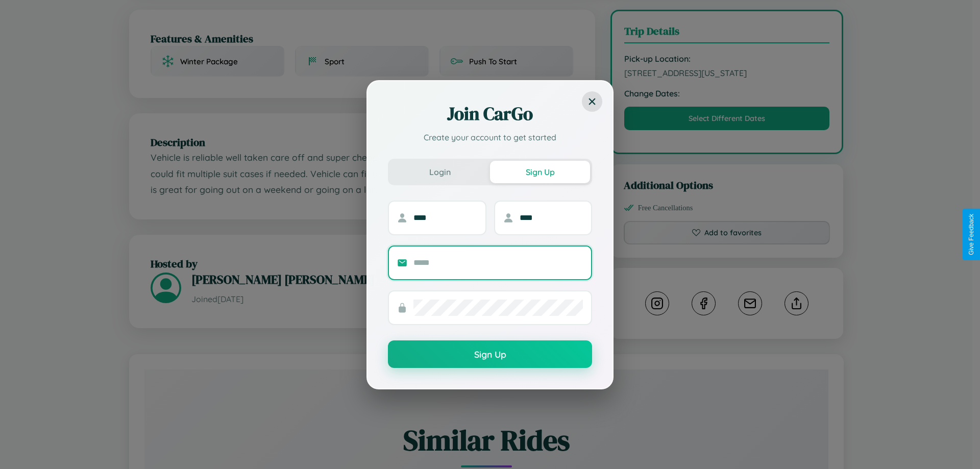 The height and width of the screenshot is (469, 980). Describe the element at coordinates (972, 234) in the screenshot. I see `div: Give Feedback` at that location.